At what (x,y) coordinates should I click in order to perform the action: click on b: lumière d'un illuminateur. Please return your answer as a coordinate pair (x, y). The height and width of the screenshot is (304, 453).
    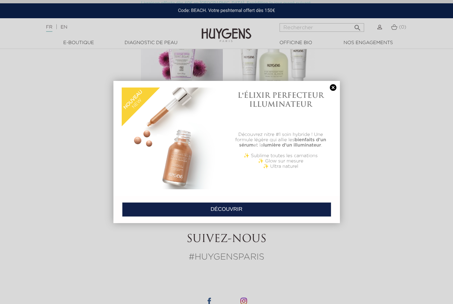
    Looking at the image, I should click on (292, 145).